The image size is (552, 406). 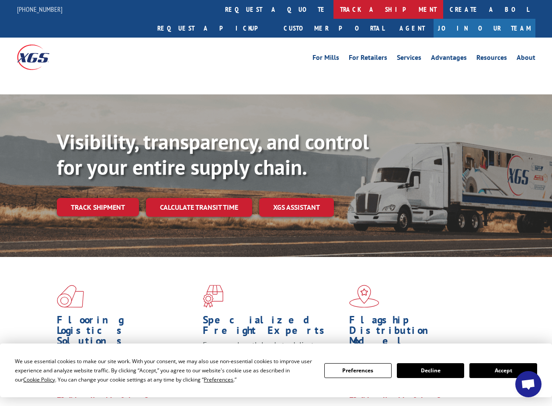 What do you see at coordinates (526, 59) in the screenshot?
I see `a: About` at bounding box center [526, 59].